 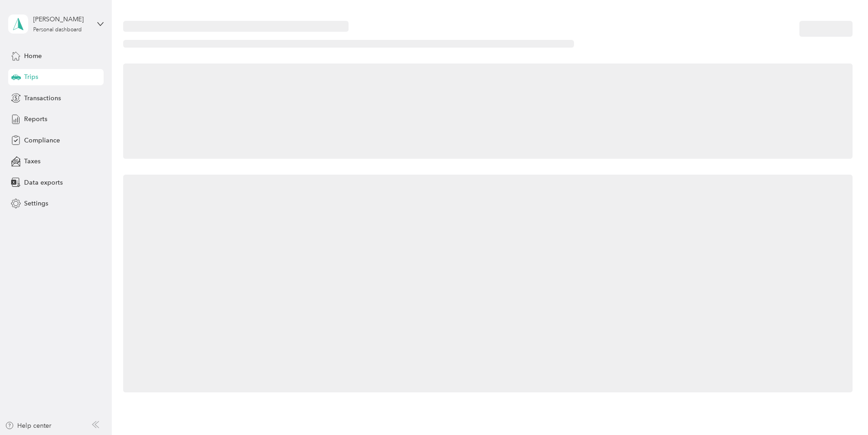 What do you see at coordinates (28, 426) in the screenshot?
I see `div: Help center` at bounding box center [28, 426].